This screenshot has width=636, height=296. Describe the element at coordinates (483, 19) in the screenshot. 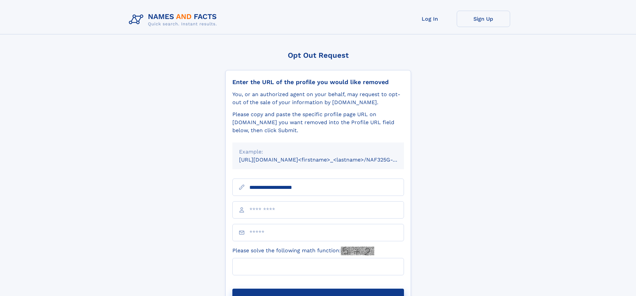

I see `a: Sign Up` at that location.